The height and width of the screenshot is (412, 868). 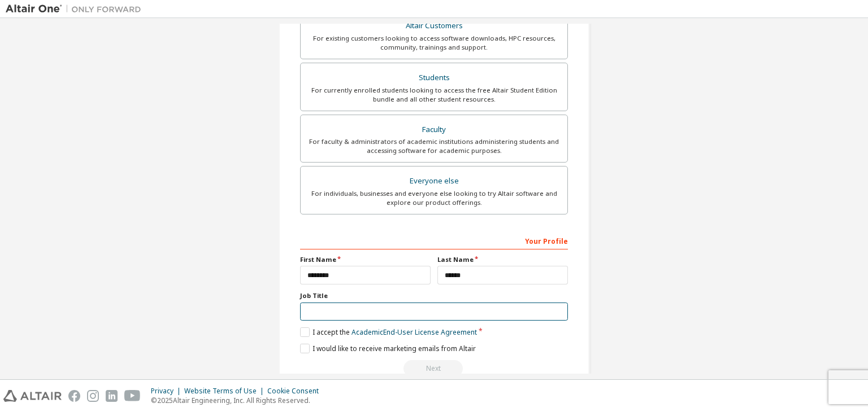 I want to click on div: Privacy, so click(x=167, y=391).